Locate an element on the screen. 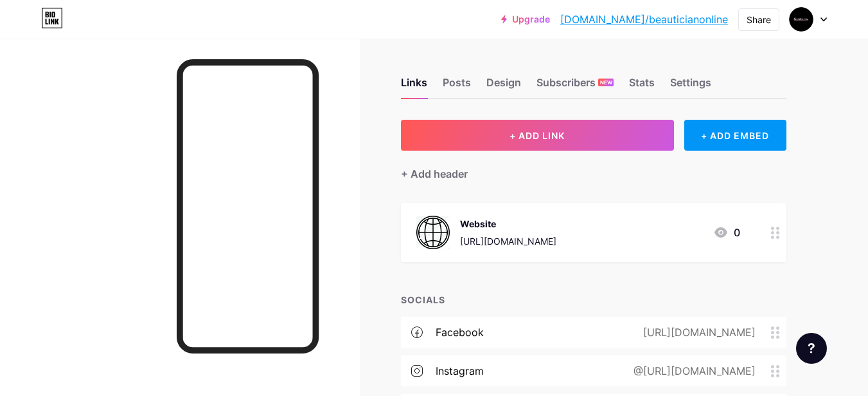 Image resolution: width=868 pixels, height=396 pixels. div: Subscribers is located at coordinates (576, 86).